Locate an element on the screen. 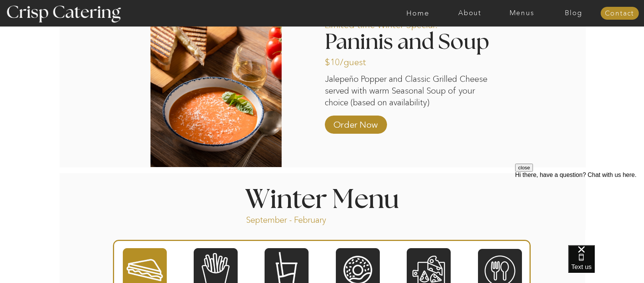  nav: Blog is located at coordinates (574, 13).